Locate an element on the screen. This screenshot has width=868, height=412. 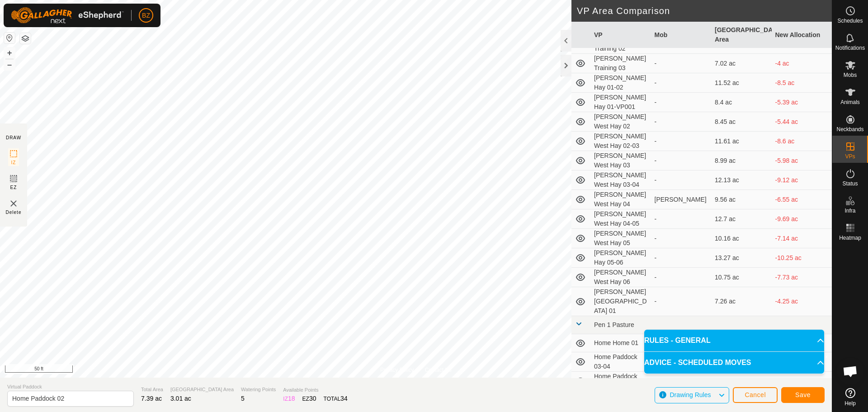
td: 8.45 ac is located at coordinates (741, 122).